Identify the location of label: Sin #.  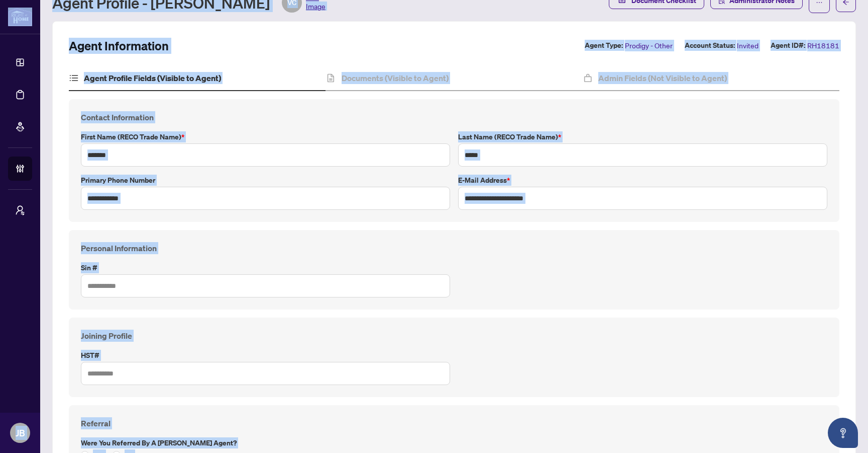
(266, 268).